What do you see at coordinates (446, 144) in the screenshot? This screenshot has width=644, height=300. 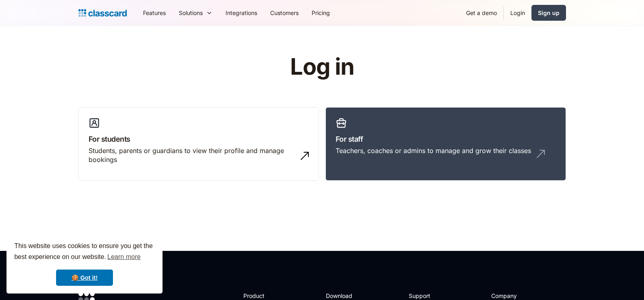 I see `a: For staffTeachers, coaches or admins to manage and grow their classes` at bounding box center [446, 144].